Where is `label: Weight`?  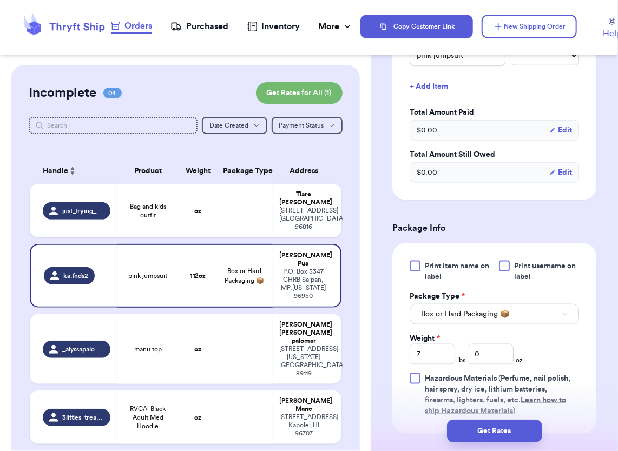 label: Weight is located at coordinates (425, 339).